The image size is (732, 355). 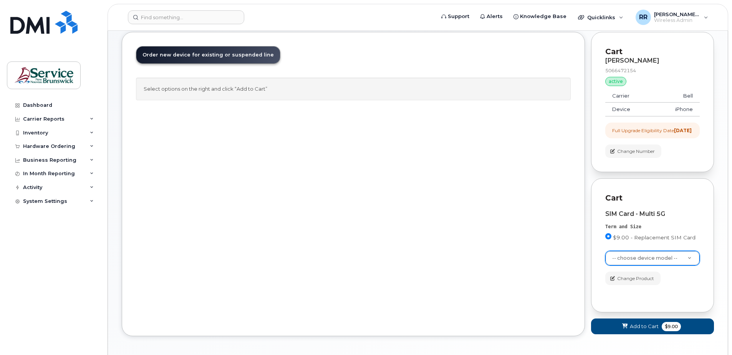 What do you see at coordinates (186, 17) in the screenshot?
I see `input: Find something...` at bounding box center [186, 17].